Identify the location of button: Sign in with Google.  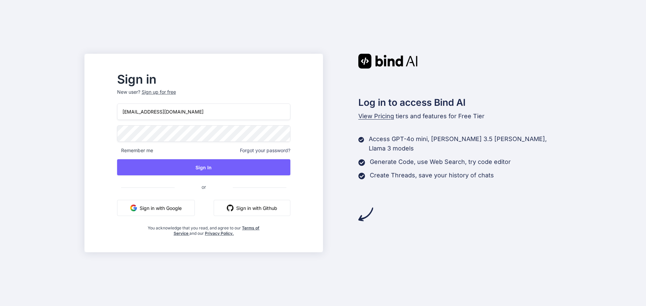
(156, 208).